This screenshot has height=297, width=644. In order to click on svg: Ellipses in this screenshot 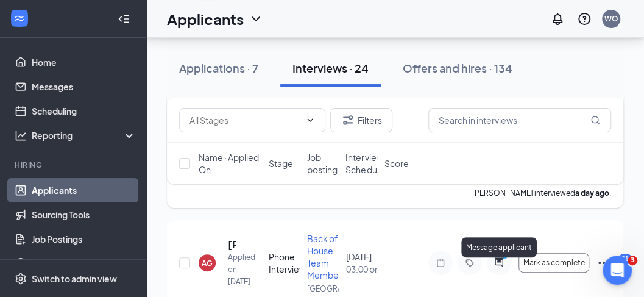, I will do `click(604, 263)`.